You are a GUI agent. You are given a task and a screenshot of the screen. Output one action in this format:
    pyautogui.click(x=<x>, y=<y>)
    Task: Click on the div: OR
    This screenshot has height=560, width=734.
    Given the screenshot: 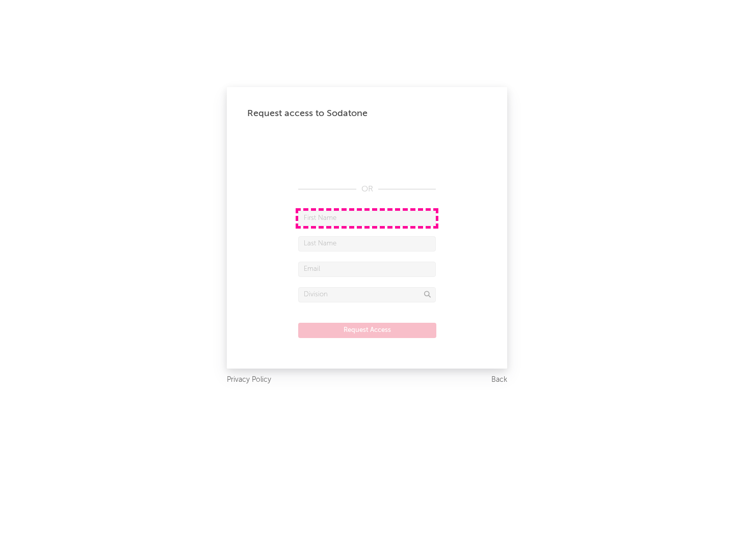 What is the action you would take?
    pyautogui.click(x=367, y=189)
    